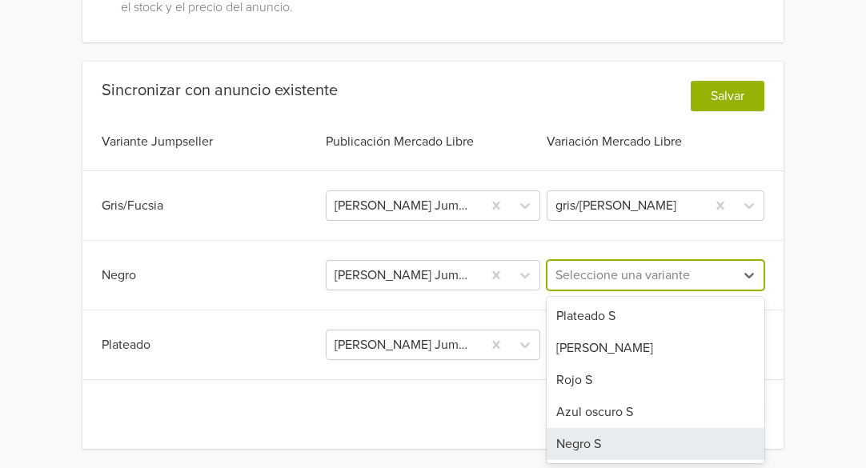 The height and width of the screenshot is (468, 866). I want to click on div: Negro, so click(212, 275).